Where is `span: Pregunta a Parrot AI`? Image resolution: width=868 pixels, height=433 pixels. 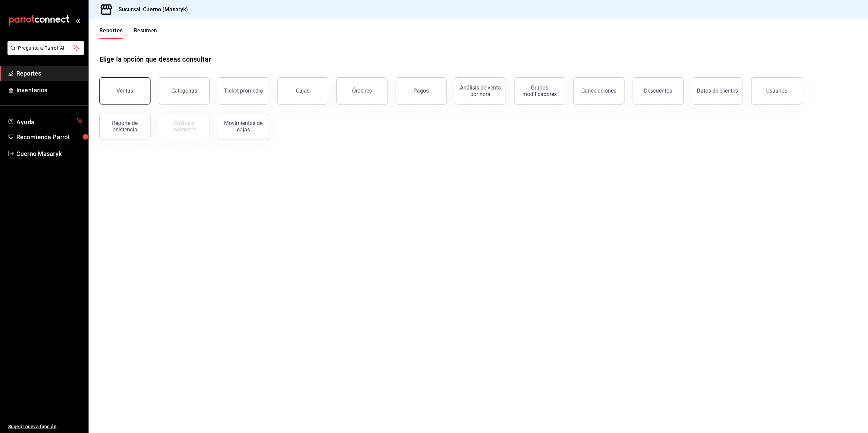 span: Pregunta a Parrot AI is located at coordinates (46, 48).